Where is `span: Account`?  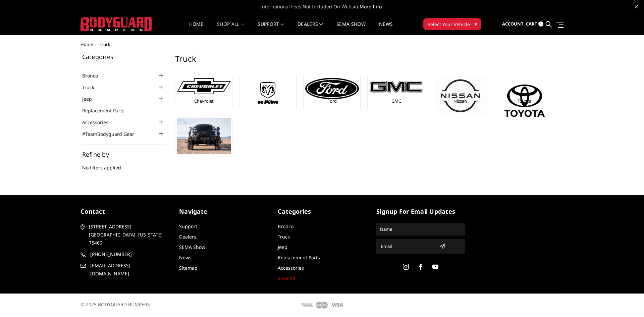 span: Account is located at coordinates (513, 24).